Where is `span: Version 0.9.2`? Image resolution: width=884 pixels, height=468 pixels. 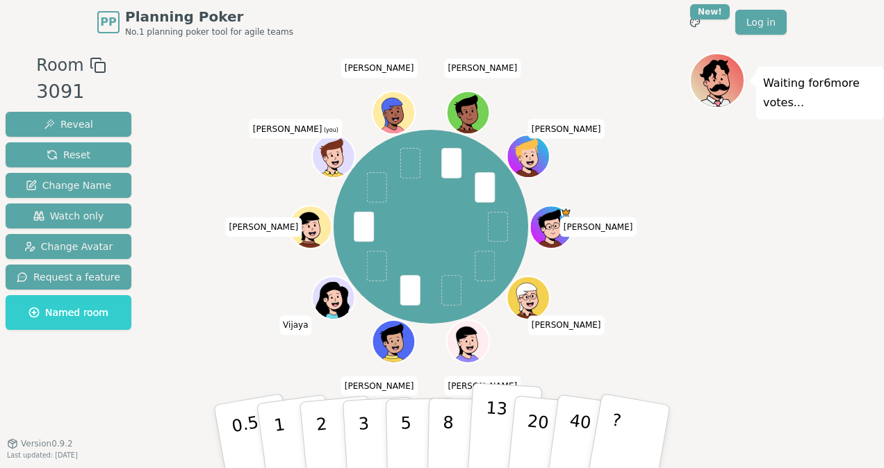
span: Version 0.9.2 is located at coordinates (47, 444).